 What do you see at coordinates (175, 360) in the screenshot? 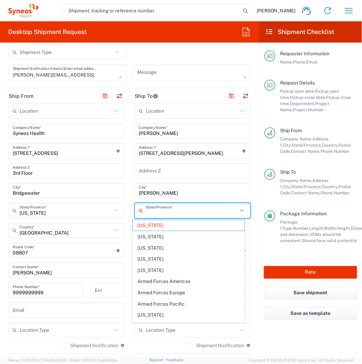
I see `a: Feedback` at bounding box center [175, 360].